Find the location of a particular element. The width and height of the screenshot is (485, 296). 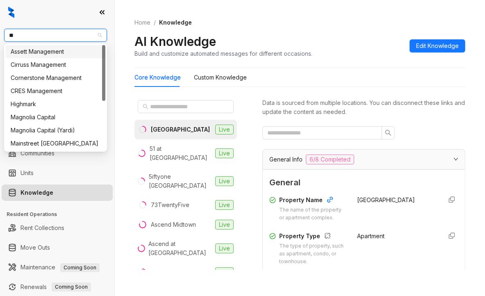

h3: Resident Operations is located at coordinates (60, 214).